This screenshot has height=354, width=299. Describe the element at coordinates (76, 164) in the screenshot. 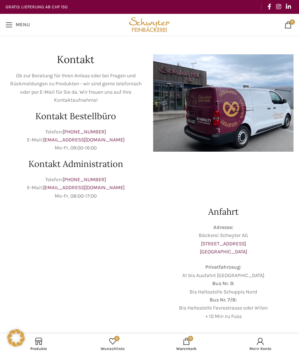

I see `h2: Kontakt Administration` at that location.